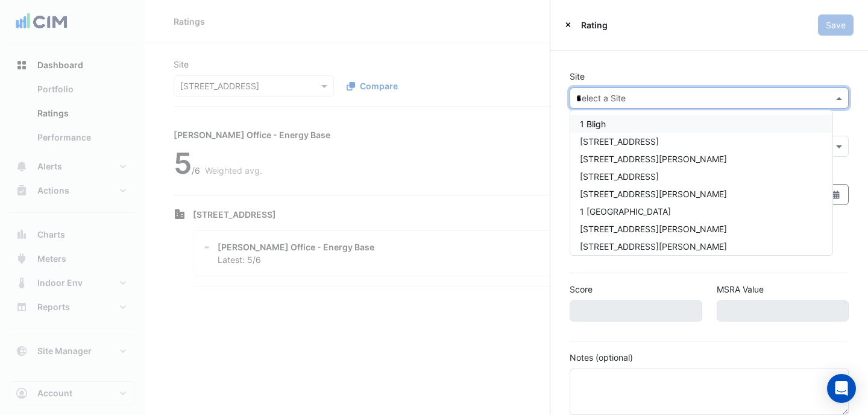  Describe the element at coordinates (577, 76) in the screenshot. I see `label: Site` at that location.